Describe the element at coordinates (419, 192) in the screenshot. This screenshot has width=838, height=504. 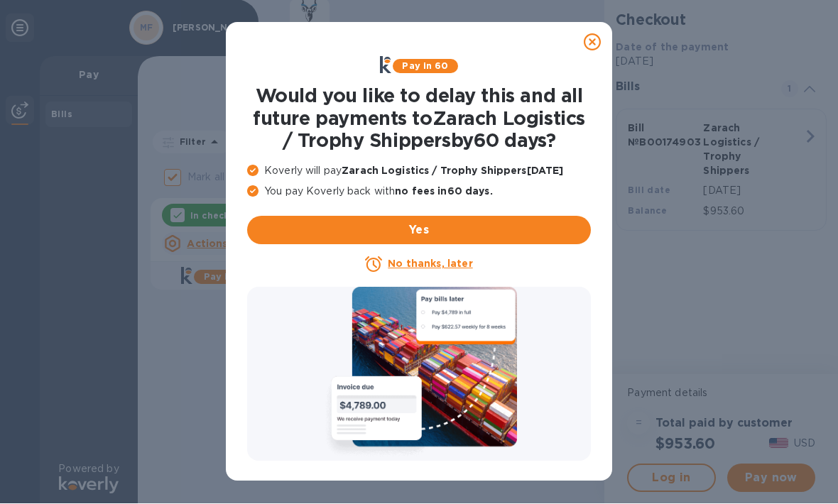
I see `p: You pay Koverly back with` at that location.